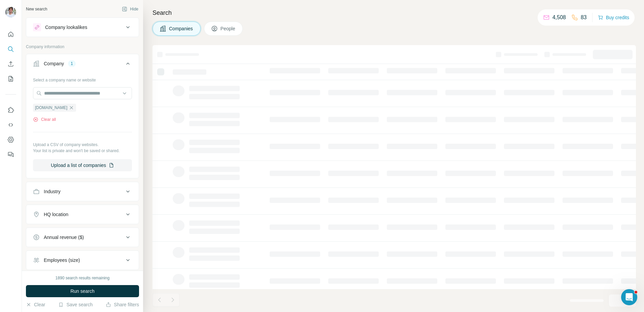 This screenshot has height=312, width=644. I want to click on button: Feedback, so click(11, 155).